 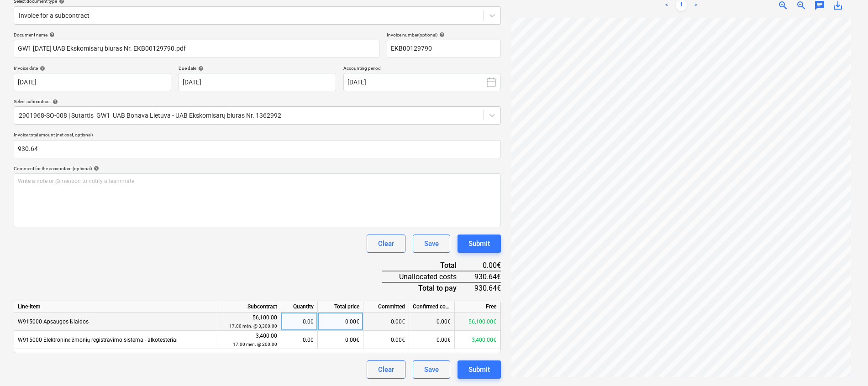 I want to click on div: Committed, so click(x=386, y=307).